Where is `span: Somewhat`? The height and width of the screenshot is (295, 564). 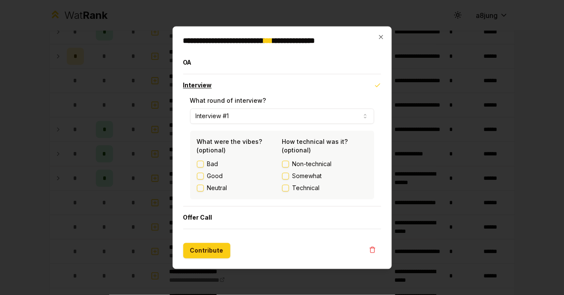 span: Somewhat is located at coordinates (307, 176).